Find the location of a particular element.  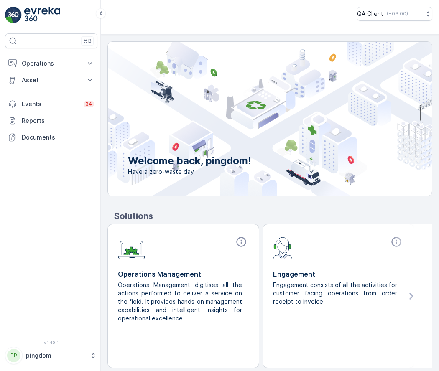

p: pingdom is located at coordinates (56, 355).